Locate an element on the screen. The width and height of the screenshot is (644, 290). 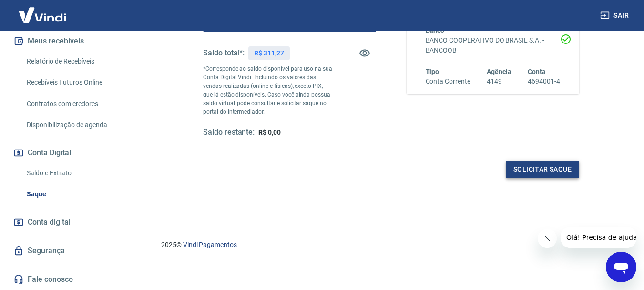
span: Conta digital is located at coordinates (49, 222).